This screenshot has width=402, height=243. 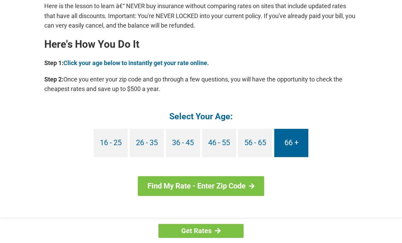 I want to click on a: 26 - 35, so click(x=147, y=143).